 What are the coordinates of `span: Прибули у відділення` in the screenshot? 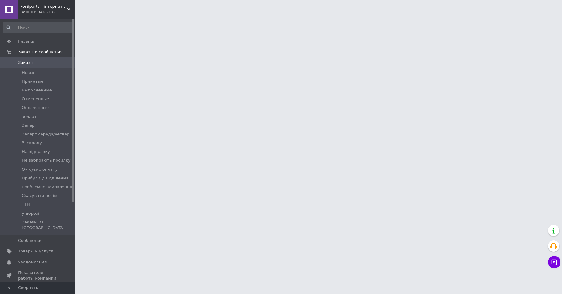 It's located at (45, 178).